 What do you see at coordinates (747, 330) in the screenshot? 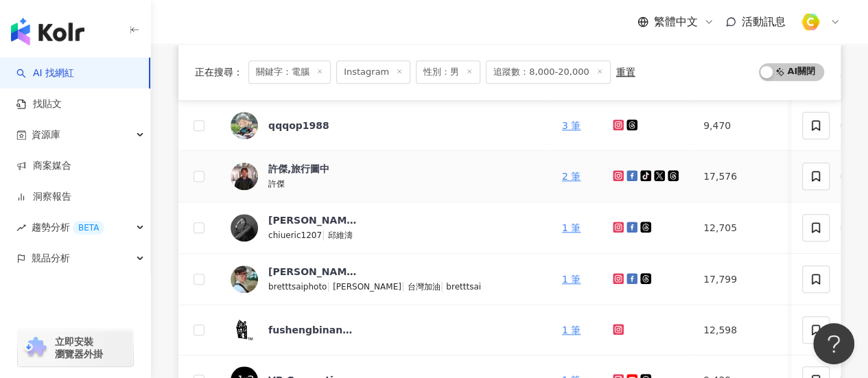
I see `td: 12,598` at bounding box center [747, 330].